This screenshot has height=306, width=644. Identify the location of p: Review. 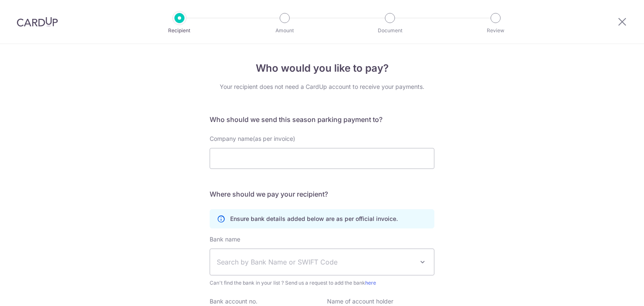
(495, 31).